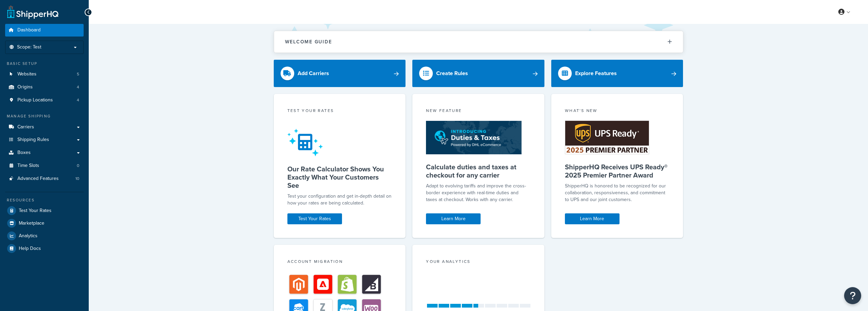 The image size is (868, 311). What do you see at coordinates (45, 153) in the screenshot?
I see `a: Boxes` at bounding box center [45, 153].